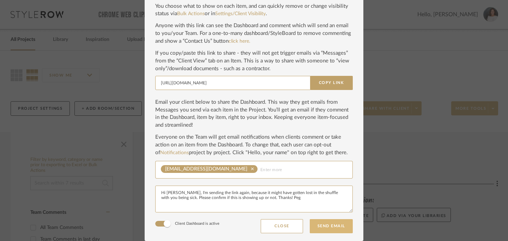 The height and width of the screenshot is (241, 508). What do you see at coordinates (240, 14) in the screenshot?
I see `a: Settings/Client Visibility` at bounding box center [240, 14].